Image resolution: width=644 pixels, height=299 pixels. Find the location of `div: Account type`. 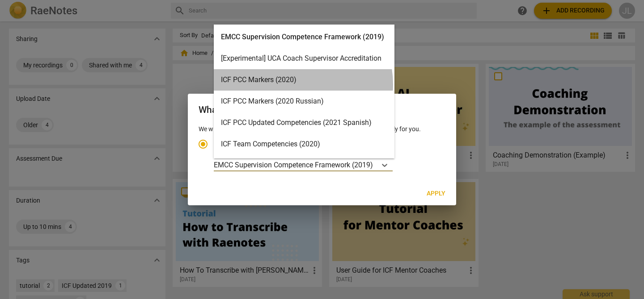

div: Account type is located at coordinates (322, 152).